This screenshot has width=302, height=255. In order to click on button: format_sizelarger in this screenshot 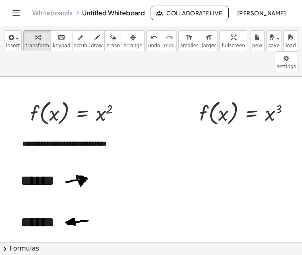, I will do `click(209, 41)`.